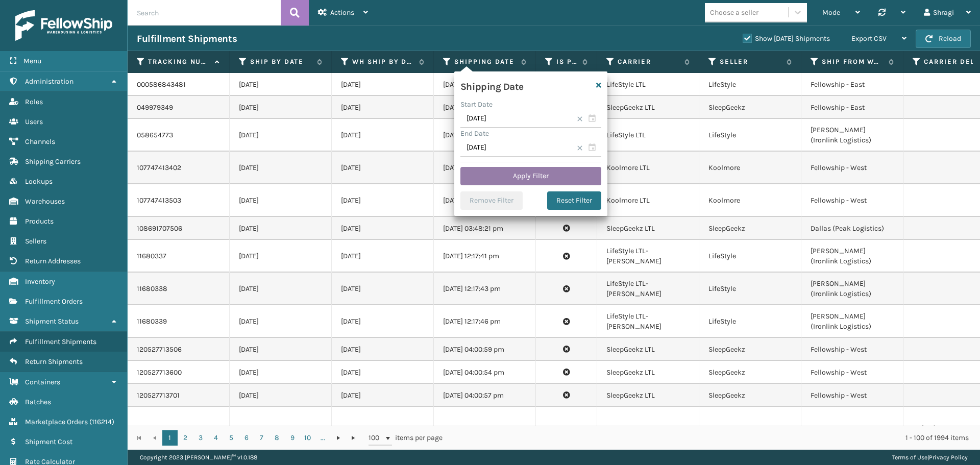 The image size is (980, 465). Describe the element at coordinates (179, 433) in the screenshot. I see `td: 1Z2859F50390360431` at that location.